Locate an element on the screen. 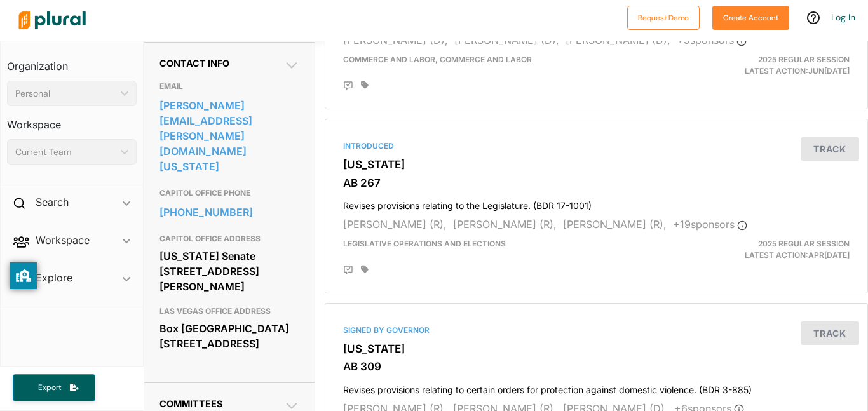 Image resolution: width=868 pixels, height=411 pixels. span: Export is located at coordinates (50, 388).